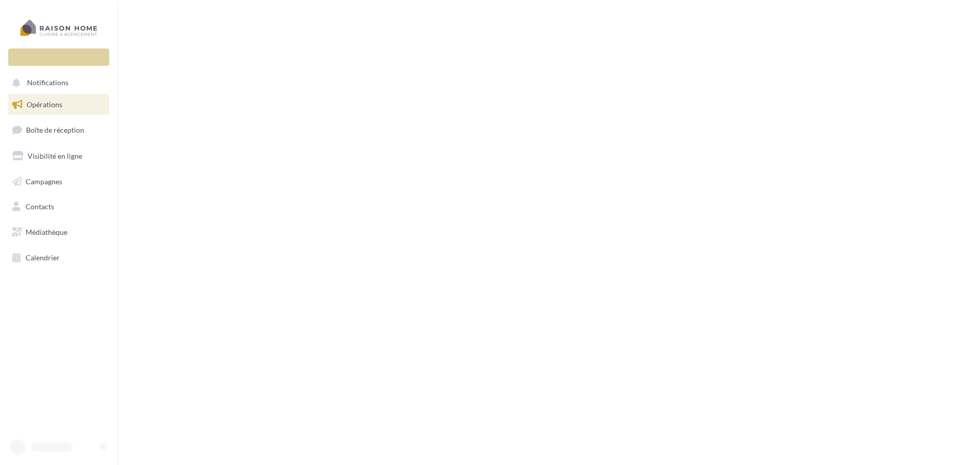 The width and height of the screenshot is (980, 465). Describe the element at coordinates (55, 130) in the screenshot. I see `span: Boîte de réception` at that location.